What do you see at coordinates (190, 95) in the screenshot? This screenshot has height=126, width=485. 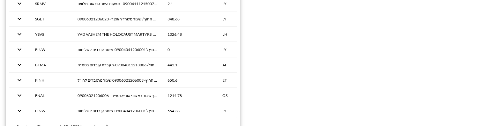 I see `th: 1214.78` at bounding box center [190, 95].